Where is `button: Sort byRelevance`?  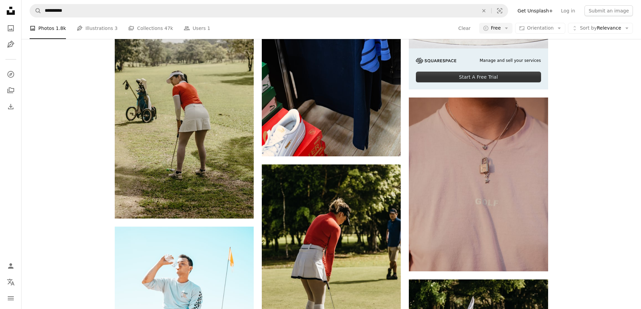
button: Sort byRelevance is located at coordinates (600, 28).